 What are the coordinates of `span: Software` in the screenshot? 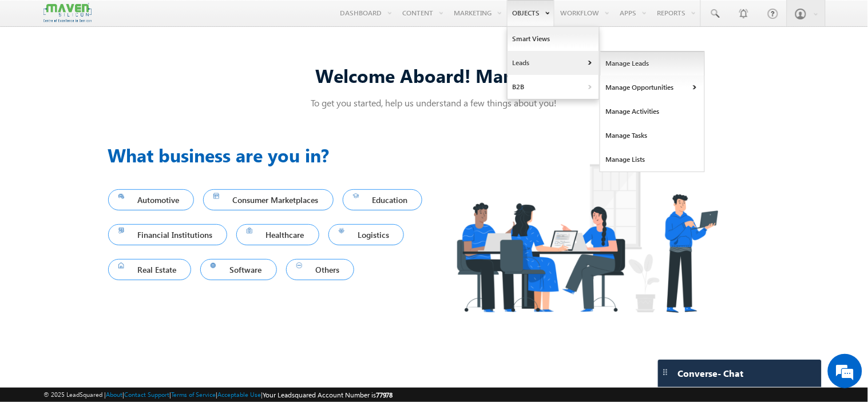 It's located at (239, 269).